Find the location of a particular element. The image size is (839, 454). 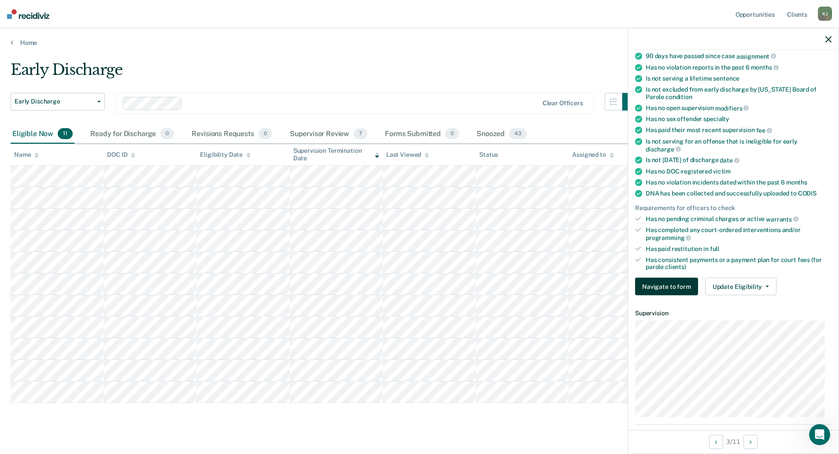

div: Has paid restitution in is located at coordinates (739, 248).